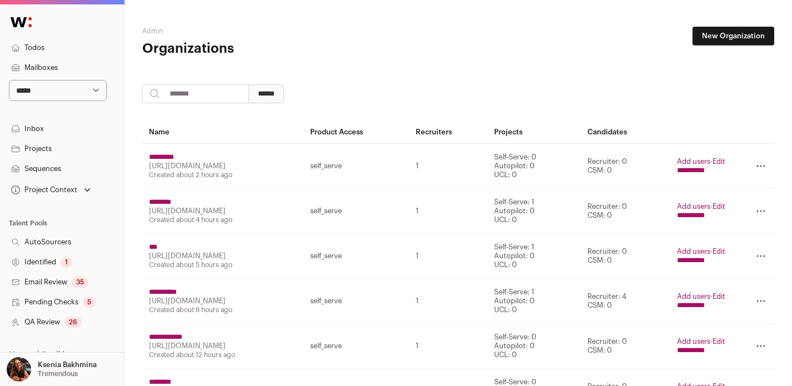  What do you see at coordinates (223, 220) in the screenshot?
I see `div: Created about 4 hours ago` at bounding box center [223, 220].